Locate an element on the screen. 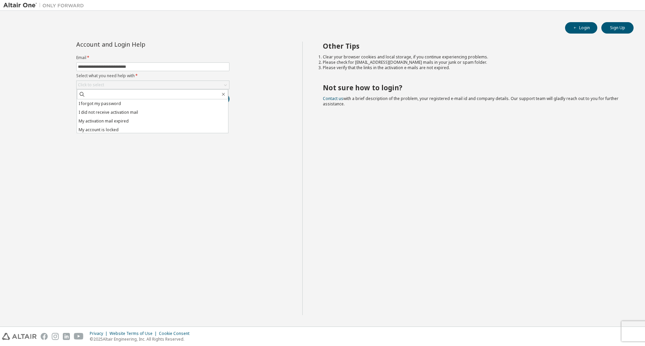  div: Website Terms of Use is located at coordinates (134, 334).